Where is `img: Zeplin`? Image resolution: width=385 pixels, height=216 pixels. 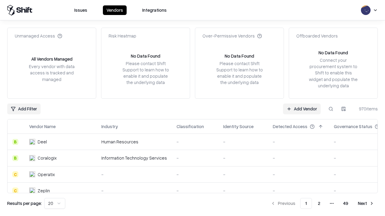
img: Zeplin is located at coordinates (32, 191).